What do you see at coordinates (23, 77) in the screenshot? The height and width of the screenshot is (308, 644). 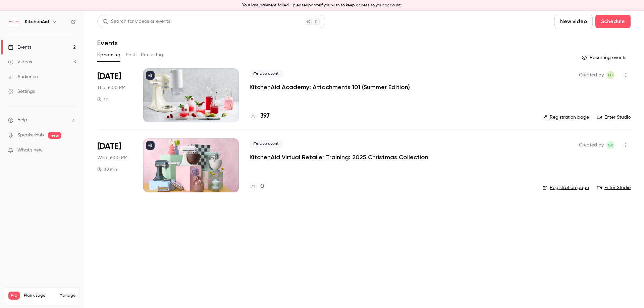 I see `div: Audience` at bounding box center [23, 77].